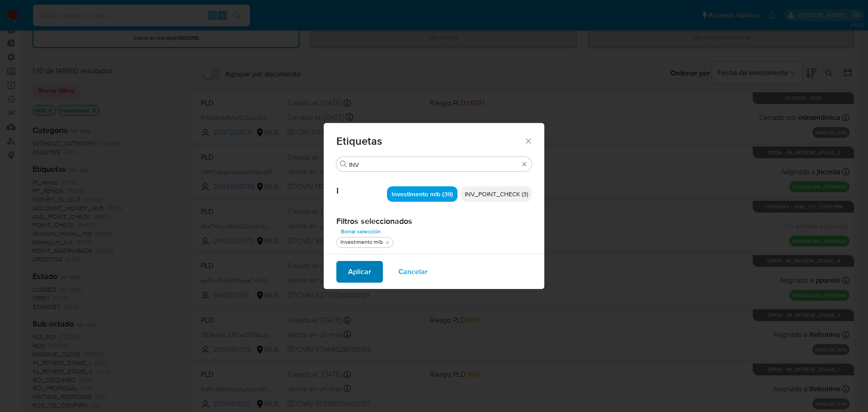 The image size is (868, 412). Describe the element at coordinates (434, 221) in the screenshot. I see `h2: Filtros seleccionados` at that location.